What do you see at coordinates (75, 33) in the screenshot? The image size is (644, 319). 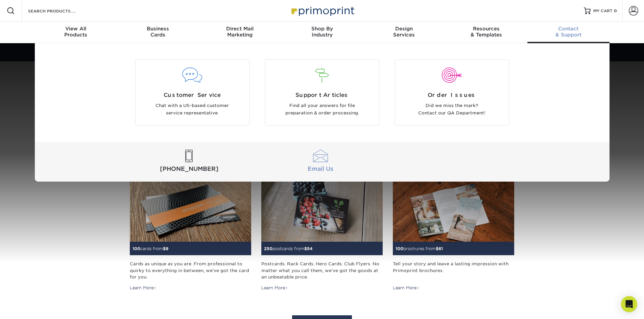 I see `a: View AllProducts` at bounding box center [75, 33].